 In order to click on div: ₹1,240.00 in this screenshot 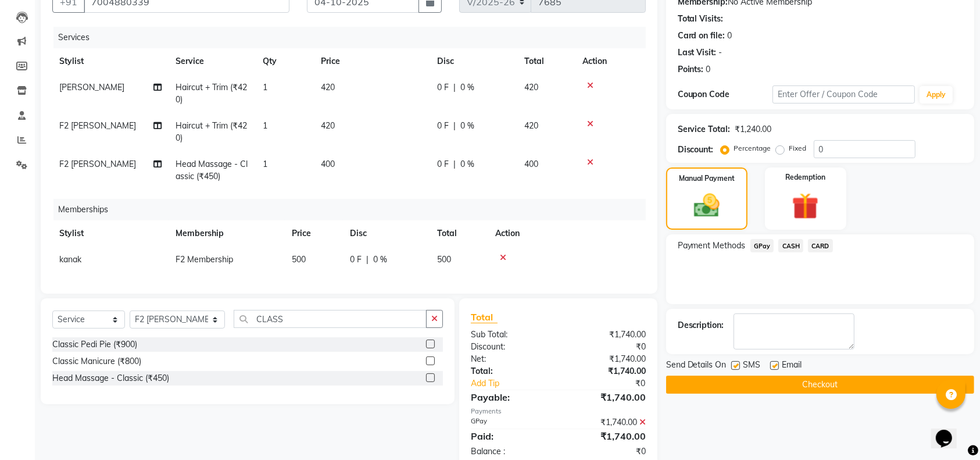, I will do `click(753, 129)`.